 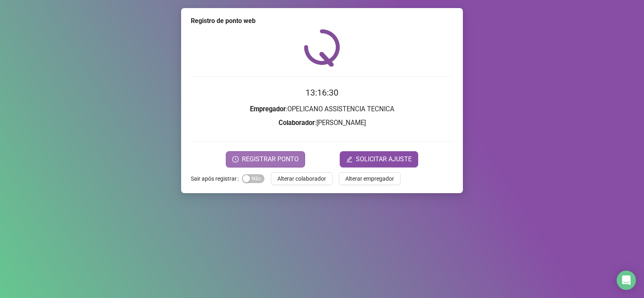 What do you see at coordinates (322, 93) in the screenshot?
I see `time: 13:16:30` at bounding box center [322, 93].